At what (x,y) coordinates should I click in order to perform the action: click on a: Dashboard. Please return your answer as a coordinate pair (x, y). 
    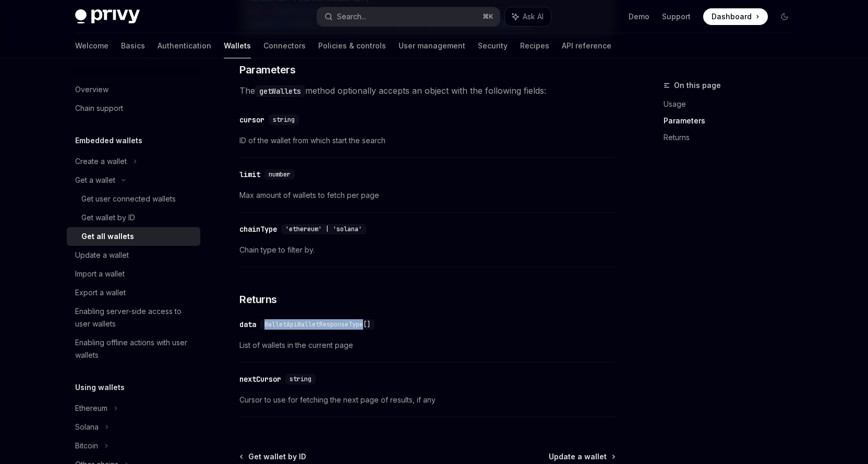
    Looking at the image, I should click on (735, 17).